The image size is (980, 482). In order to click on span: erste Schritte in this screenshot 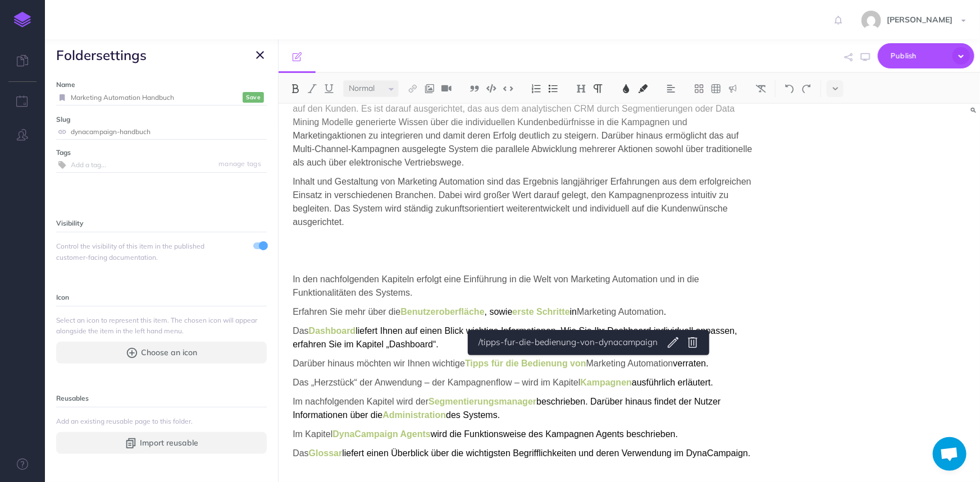, I will do `click(541, 311)`.